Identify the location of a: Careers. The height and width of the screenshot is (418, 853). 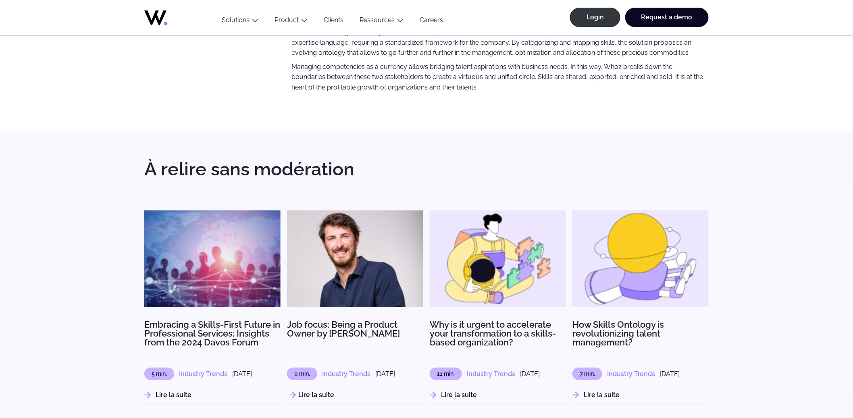
(431, 21).